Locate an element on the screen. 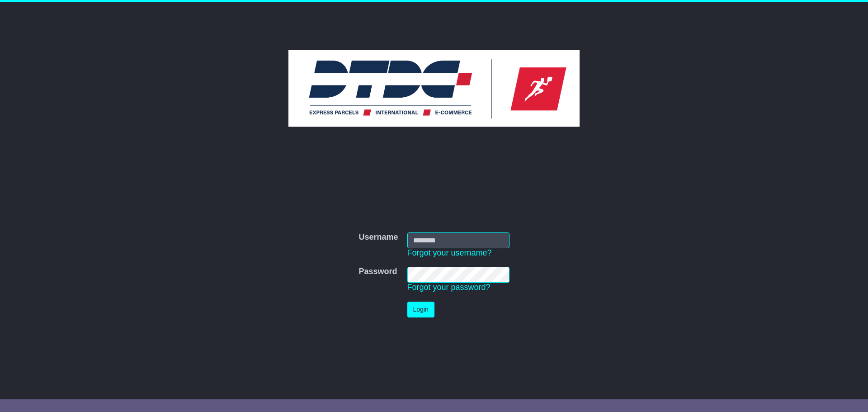 The width and height of the screenshot is (868, 412). img: DTDC Australia is located at coordinates (434, 88).